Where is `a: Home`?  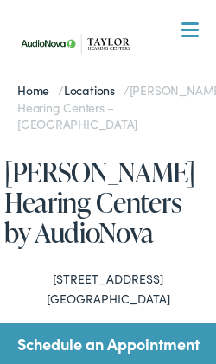 a: Home is located at coordinates (37, 90).